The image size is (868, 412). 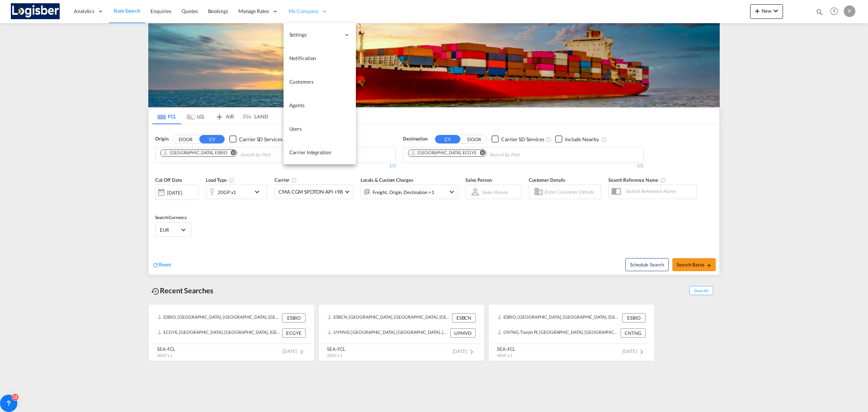 What do you see at coordinates (434, 65) in the screenshot?
I see `img: LCL+%26+FCL+BACKGROUND.png` at bounding box center [434, 65].